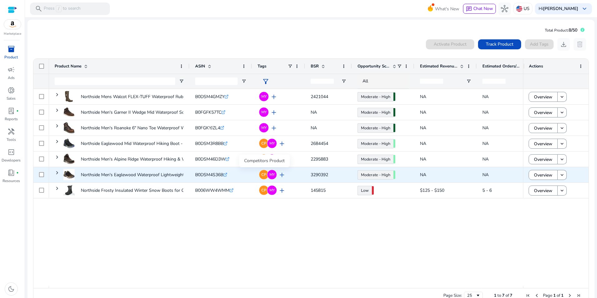 Image resolution: width=597 pixels, height=298 pixels. What do you see at coordinates (394, 143) in the screenshot?
I see `span: 62.93` at bounding box center [394, 143].